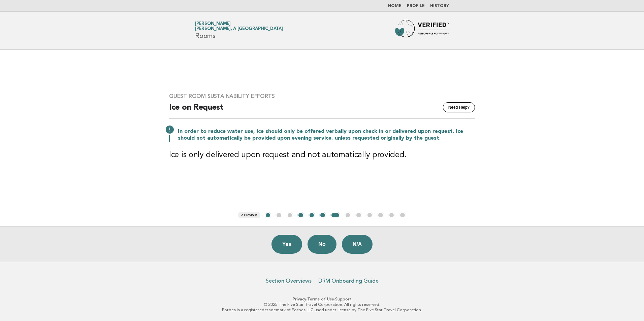 This screenshot has height=321, width=644. I want to click on button: No, so click(322, 245).